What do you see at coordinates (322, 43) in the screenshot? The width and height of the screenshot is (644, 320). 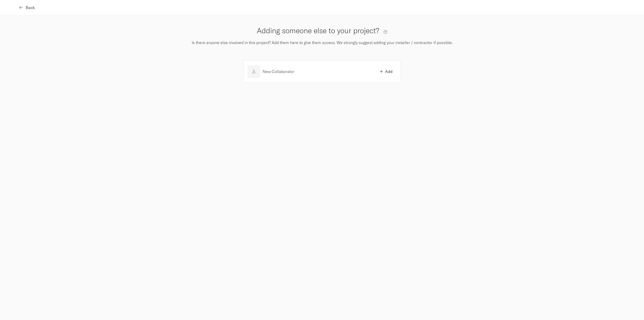 I see `p: Is there anyone else involved in this project? Add them here to give them access. We strongly sug...` at bounding box center [322, 43].